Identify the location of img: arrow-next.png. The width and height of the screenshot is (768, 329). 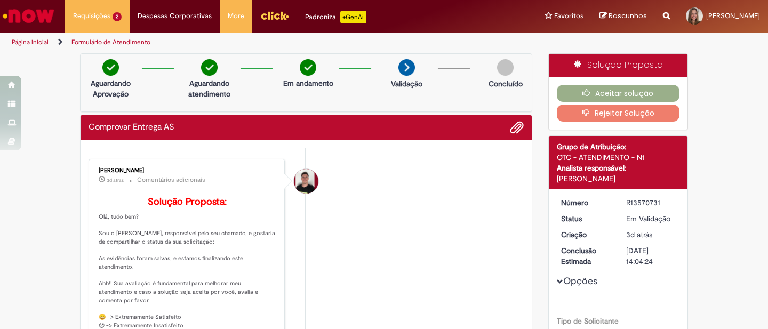
(406, 67).